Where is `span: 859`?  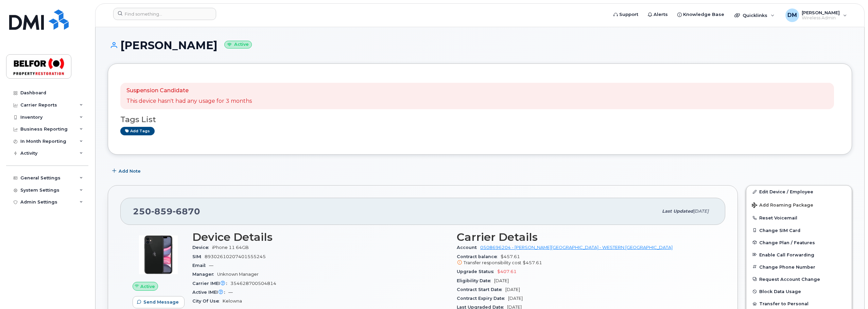 span: 859 is located at coordinates (162, 211).